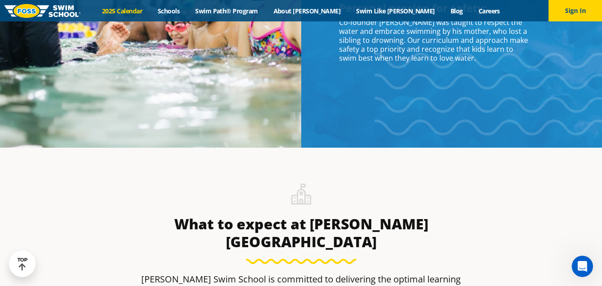 The height and width of the screenshot is (286, 602). Describe the element at coordinates (122, 11) in the screenshot. I see `a: 2025 Calendar` at that location.